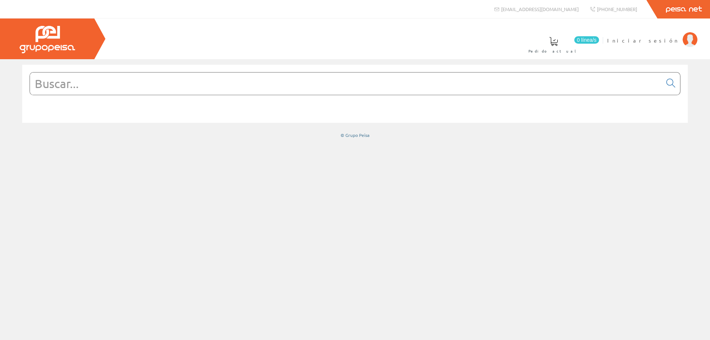 Image resolution: width=710 pixels, height=340 pixels. I want to click on a: Iniciar sesión, so click(653, 34).